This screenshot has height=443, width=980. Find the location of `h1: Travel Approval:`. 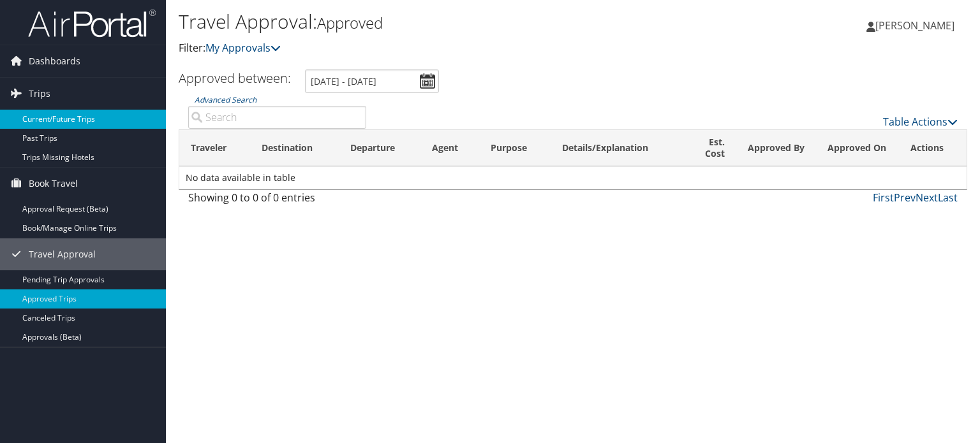

h1: Travel Approval: is located at coordinates (442, 22).